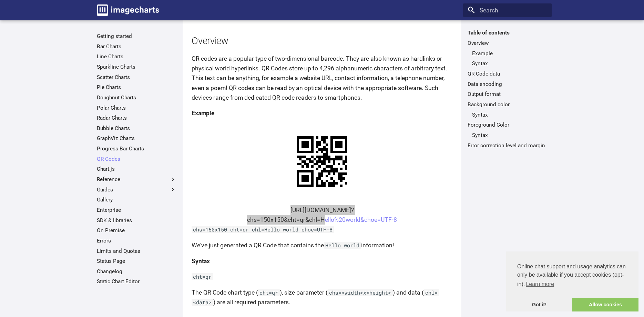  I want to click on a: Pie Charts, so click(136, 87).